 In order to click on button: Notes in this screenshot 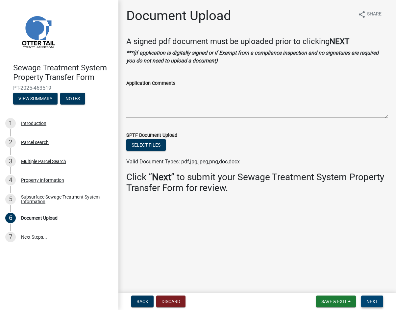, I will do `click(73, 99)`.